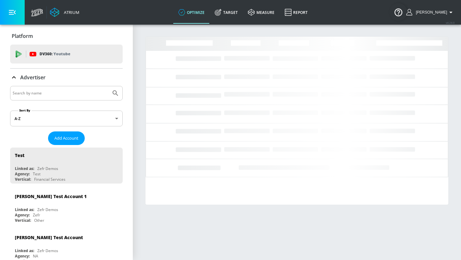 The image size is (461, 260). Describe the element at coordinates (64, 12) in the screenshot. I see `a: Atrium` at that location.